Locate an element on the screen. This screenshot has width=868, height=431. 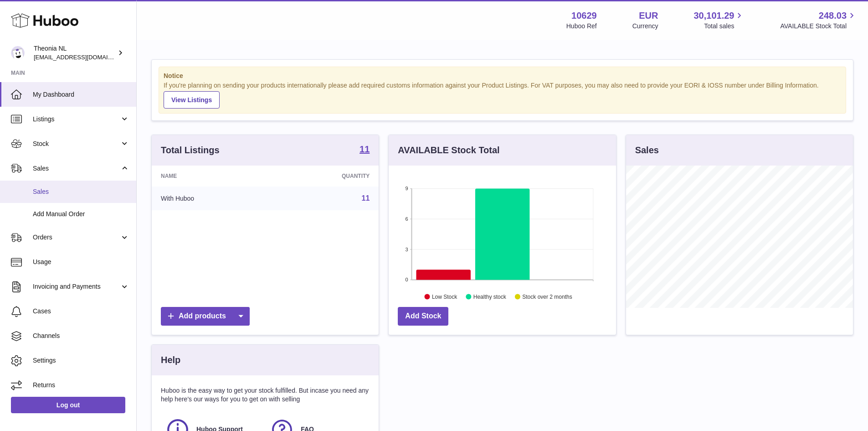
th: Name is located at coordinates (211, 176).